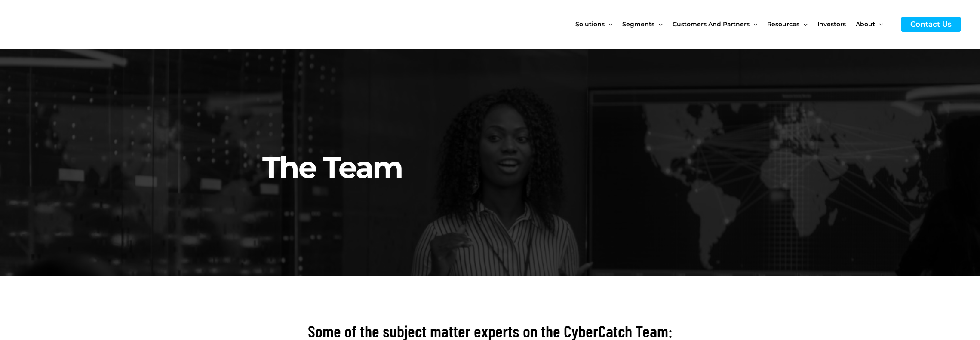 The width and height of the screenshot is (980, 340). What do you see at coordinates (493, 129) in the screenshot?
I see `h2: The Team` at bounding box center [493, 129].